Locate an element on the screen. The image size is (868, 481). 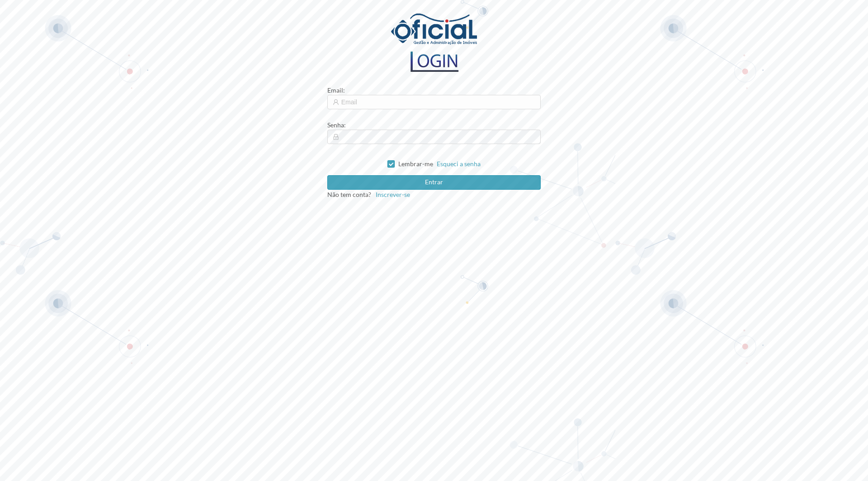
button: Entrar is located at coordinates (434, 182).